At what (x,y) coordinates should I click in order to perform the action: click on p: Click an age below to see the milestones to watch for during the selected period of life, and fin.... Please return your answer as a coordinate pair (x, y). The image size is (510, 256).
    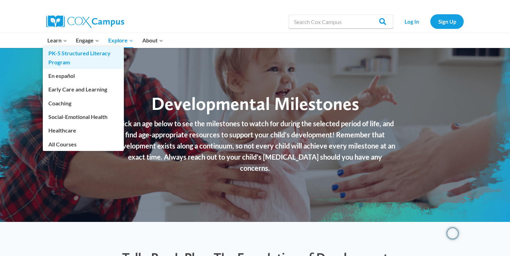
    Looking at the image, I should click on (255, 146).